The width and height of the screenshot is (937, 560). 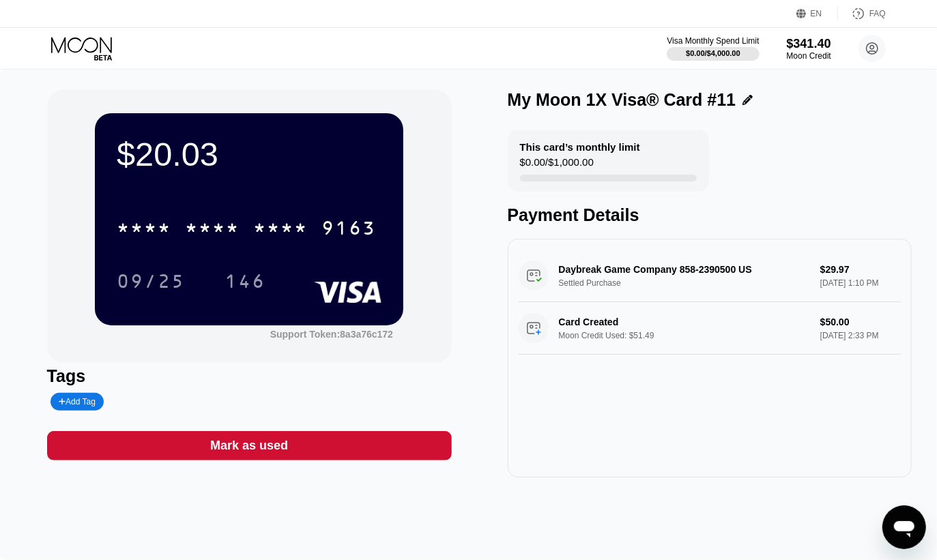 What do you see at coordinates (712, 41) in the screenshot?
I see `div: Visa Monthly Spend Limit` at bounding box center [712, 41].